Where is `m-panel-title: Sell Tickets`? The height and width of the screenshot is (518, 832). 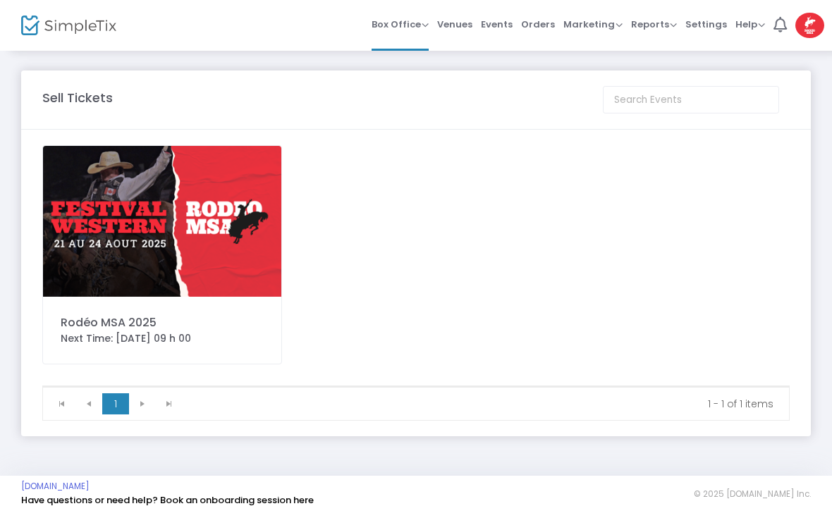
m-panel-title: Sell Tickets is located at coordinates (78, 97).